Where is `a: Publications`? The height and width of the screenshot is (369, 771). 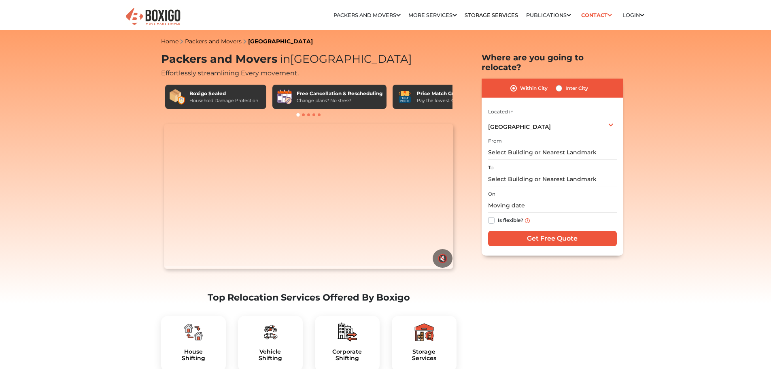
a: Publications is located at coordinates (549, 15).